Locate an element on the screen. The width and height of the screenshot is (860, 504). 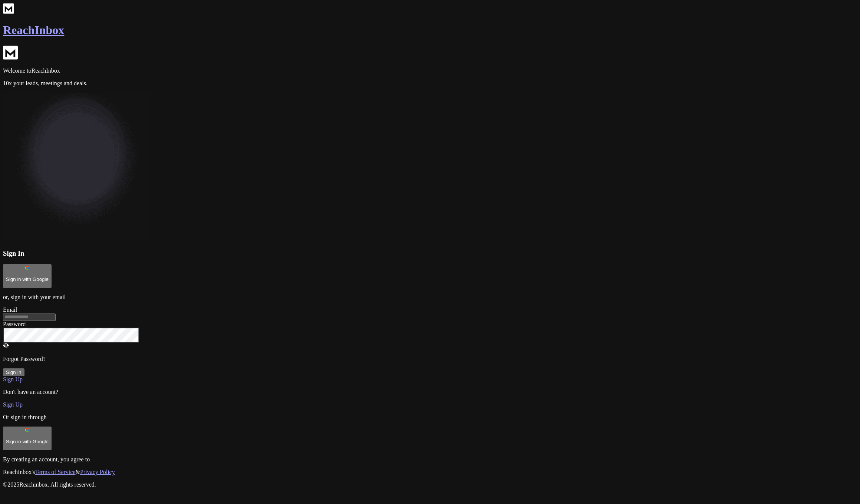
label: Password is located at coordinates (14, 324).